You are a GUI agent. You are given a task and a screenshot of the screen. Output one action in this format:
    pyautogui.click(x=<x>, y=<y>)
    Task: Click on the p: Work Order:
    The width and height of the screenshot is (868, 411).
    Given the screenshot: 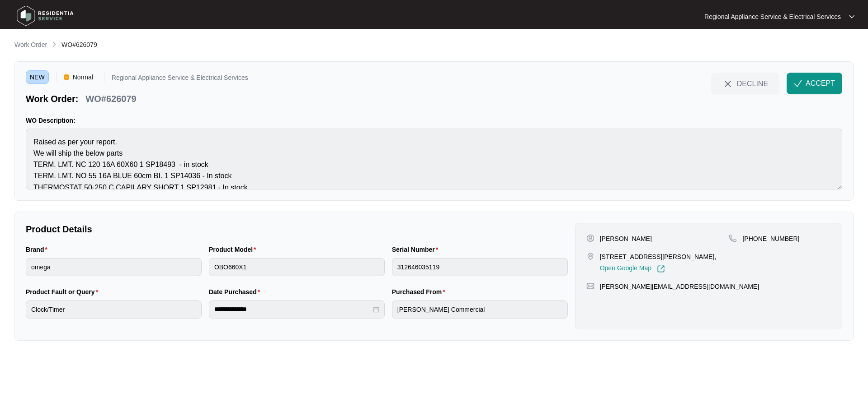 What is the action you would take?
    pyautogui.click(x=52, y=99)
    